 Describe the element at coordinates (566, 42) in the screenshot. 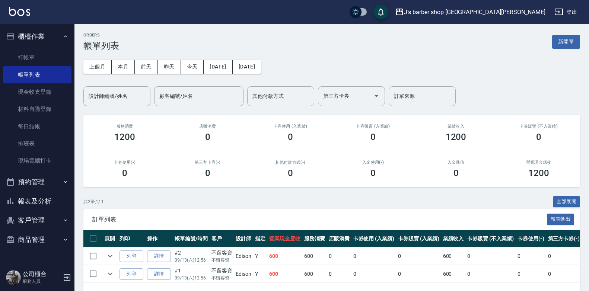

I see `button: 新開單` at that location.